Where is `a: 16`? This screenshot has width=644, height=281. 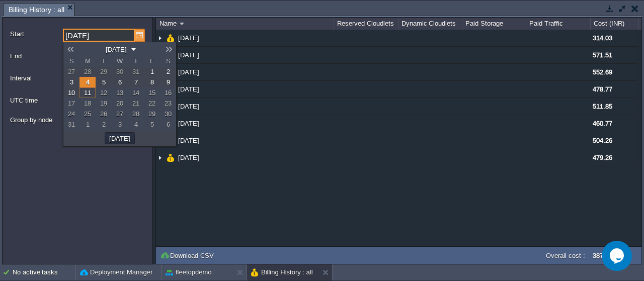
a: 16 is located at coordinates (168, 93).